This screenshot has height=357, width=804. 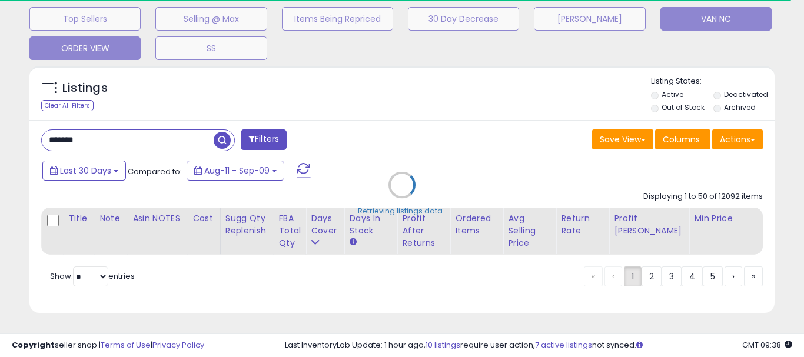 I want to click on strong: Copyright, so click(x=33, y=345).